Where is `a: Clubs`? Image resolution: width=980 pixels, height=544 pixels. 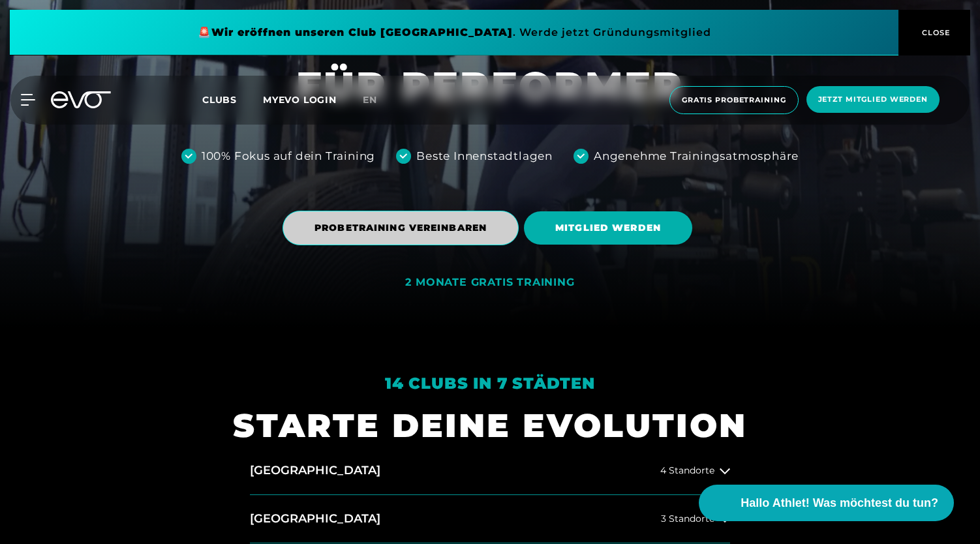
a: Clubs is located at coordinates (232, 99).